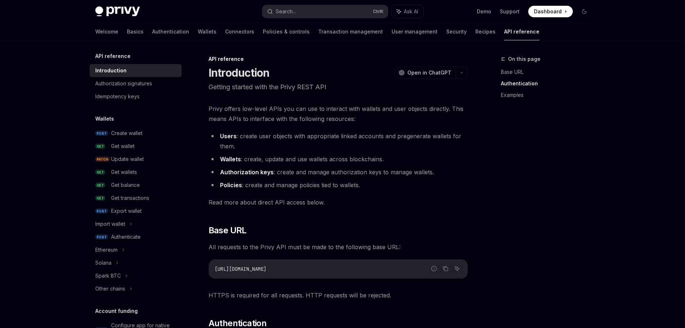  Describe the element at coordinates (130, 198) in the screenshot. I see `div: Get transactions` at that location.